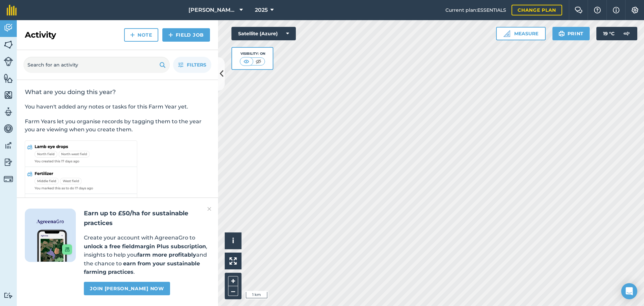 The height and width of the screenshot is (306, 644). I want to click on span: Filters, so click(197, 65).